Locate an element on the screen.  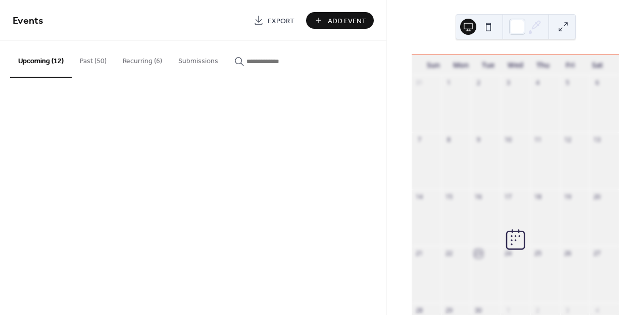
div: 5 is located at coordinates (567, 83).